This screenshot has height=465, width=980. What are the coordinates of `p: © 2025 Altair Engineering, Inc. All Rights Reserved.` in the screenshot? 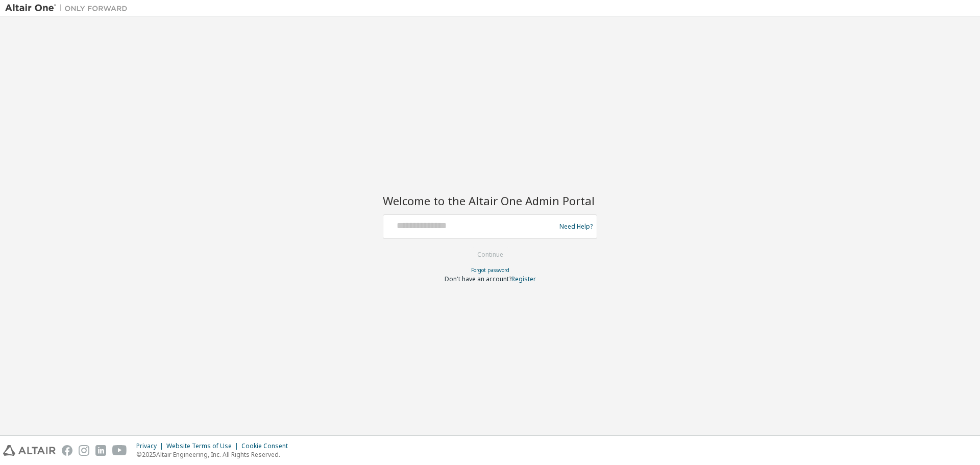 It's located at (215, 454).